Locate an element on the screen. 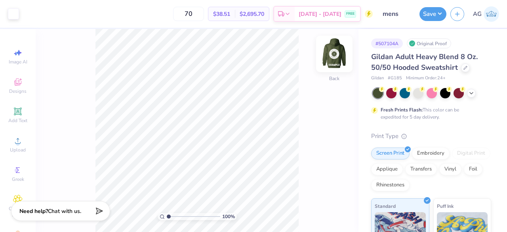  span: # G185 is located at coordinates (395, 78).